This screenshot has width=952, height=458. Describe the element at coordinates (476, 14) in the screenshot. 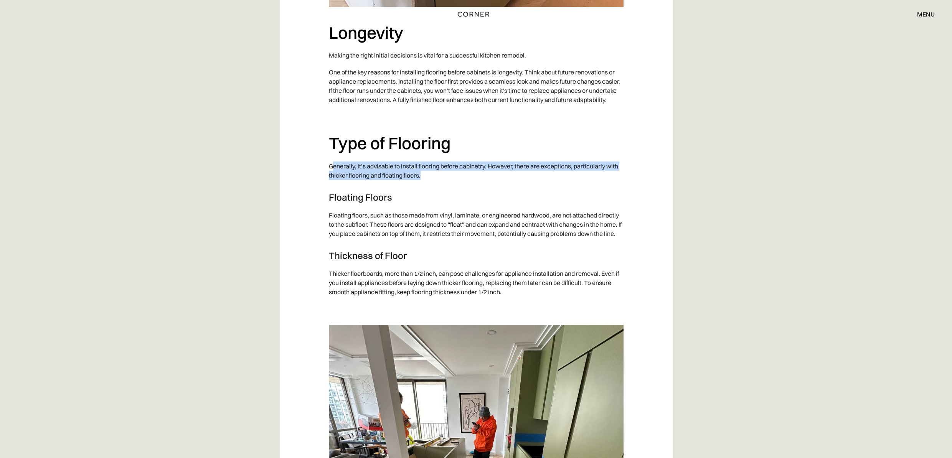

I see `a: home` at that location.